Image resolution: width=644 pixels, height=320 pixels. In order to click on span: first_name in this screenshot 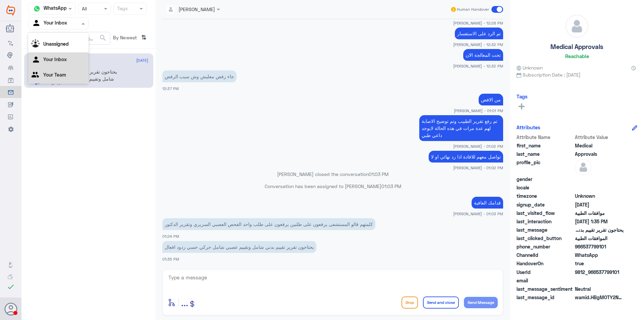, I will do `click(545, 146)`.